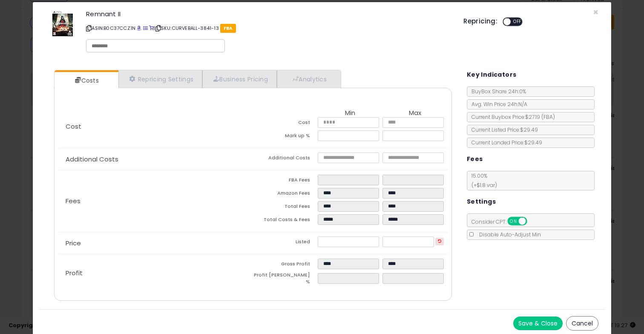 This screenshot has width=644, height=334. What do you see at coordinates (139, 28) in the screenshot?
I see `a: BuyBox page` at bounding box center [139, 28].